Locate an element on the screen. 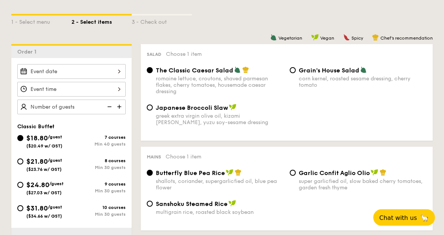  div: 3 - Check out is located at coordinates (162, 21).